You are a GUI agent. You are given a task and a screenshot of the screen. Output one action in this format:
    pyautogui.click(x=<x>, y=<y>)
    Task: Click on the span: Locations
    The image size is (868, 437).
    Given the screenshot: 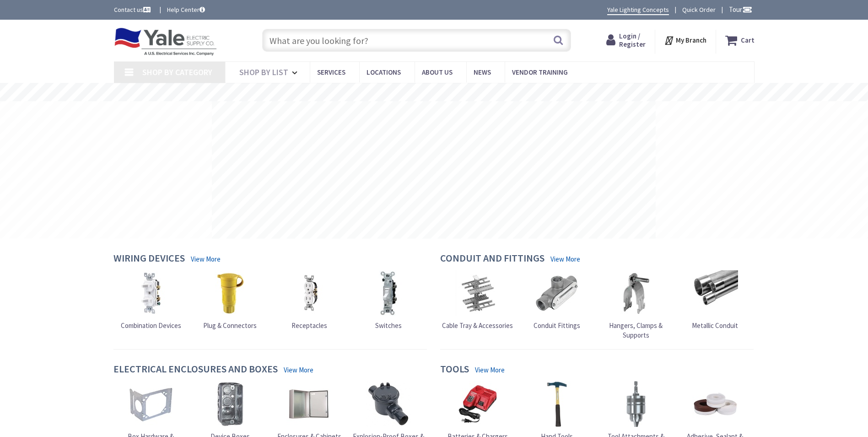 What is the action you would take?
    pyautogui.click(x=384, y=72)
    